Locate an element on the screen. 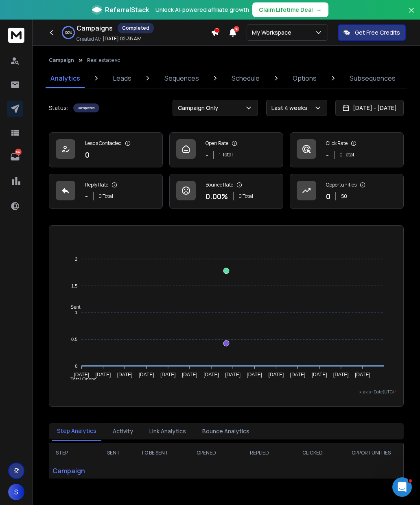 Image resolution: width=420 pixels, height=505 pixels. p: Campaign is located at coordinates (73, 471).